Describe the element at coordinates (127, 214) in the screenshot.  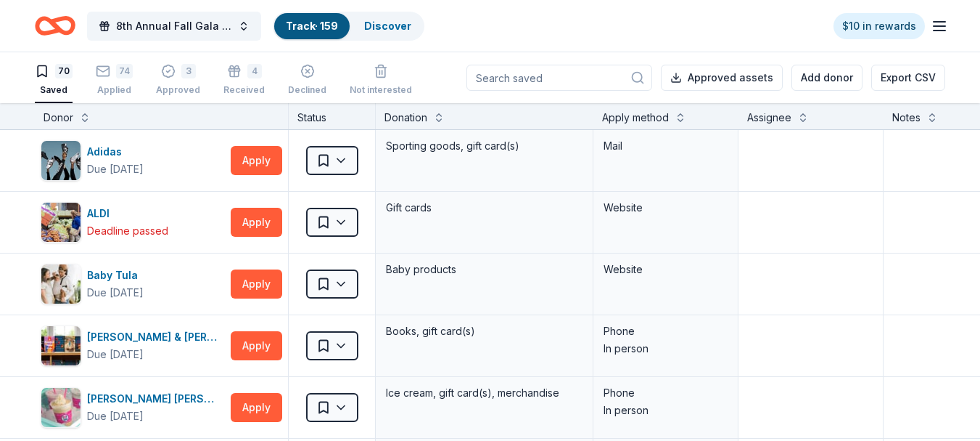
I see `div: ALDI` at that location.